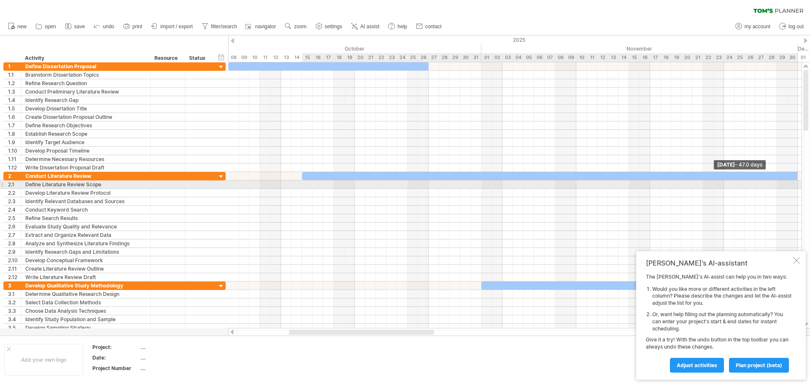  Describe the element at coordinates (796, 27) in the screenshot. I see `span: log out` at that location.